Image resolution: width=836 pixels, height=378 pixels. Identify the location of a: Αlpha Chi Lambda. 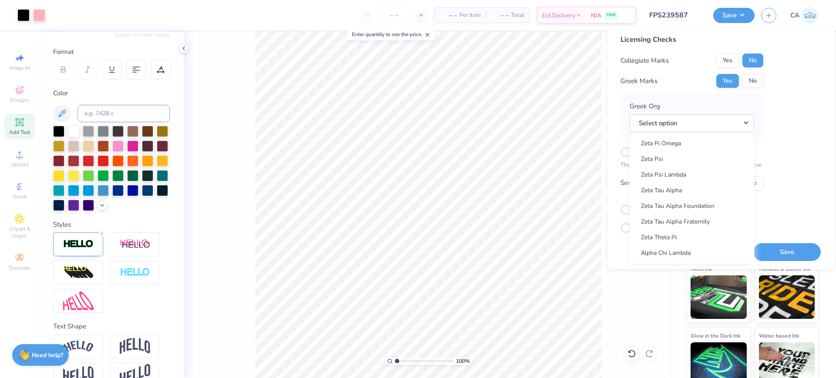
(692, 253).